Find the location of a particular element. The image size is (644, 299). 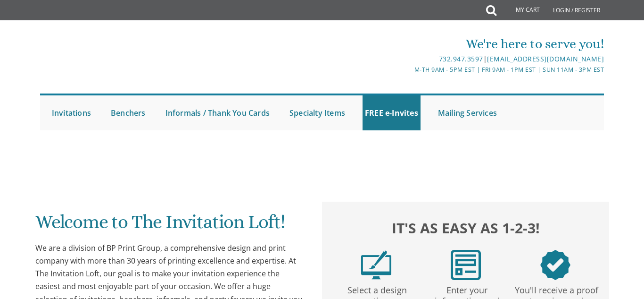

a: Benchers is located at coordinates (128, 113).